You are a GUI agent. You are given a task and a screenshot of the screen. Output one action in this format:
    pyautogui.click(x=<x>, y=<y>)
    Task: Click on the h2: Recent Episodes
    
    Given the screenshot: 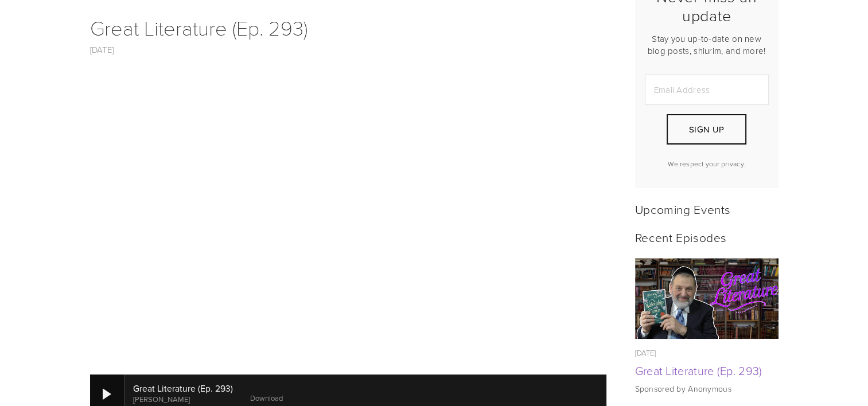 What is the action you would take?
    pyautogui.click(x=707, y=237)
    